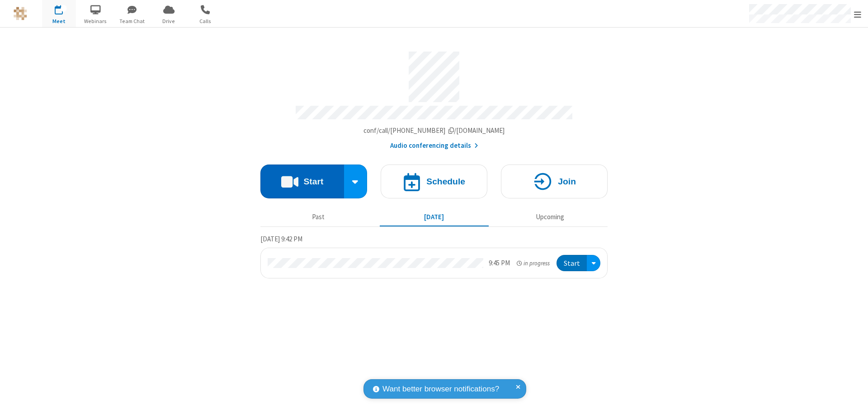  Describe the element at coordinates (434, 131) in the screenshot. I see `button: Copy my meeting room linkCopy my meeting room link` at that location.